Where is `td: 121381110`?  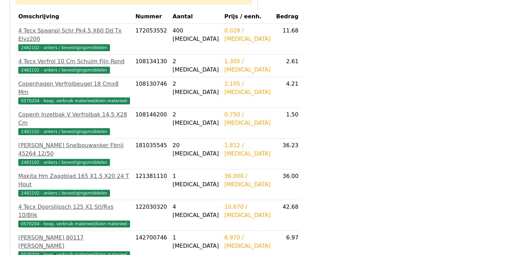
td: 121381110 is located at coordinates (152, 185).